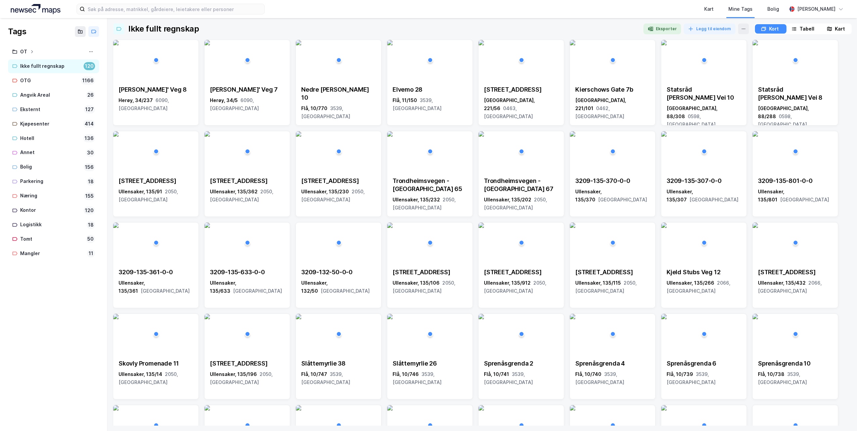  Describe the element at coordinates (50, 66) in the screenshot. I see `div: Ikke fullt regnskap` at that location.